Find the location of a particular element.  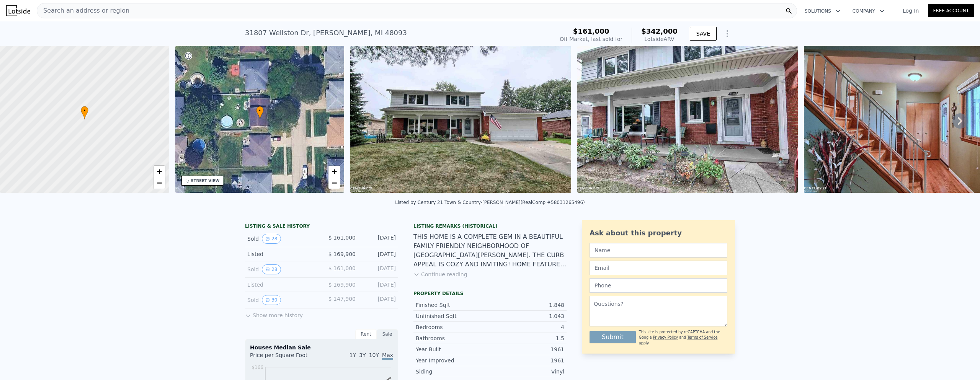

div: Bathrooms is located at coordinates (452, 338).